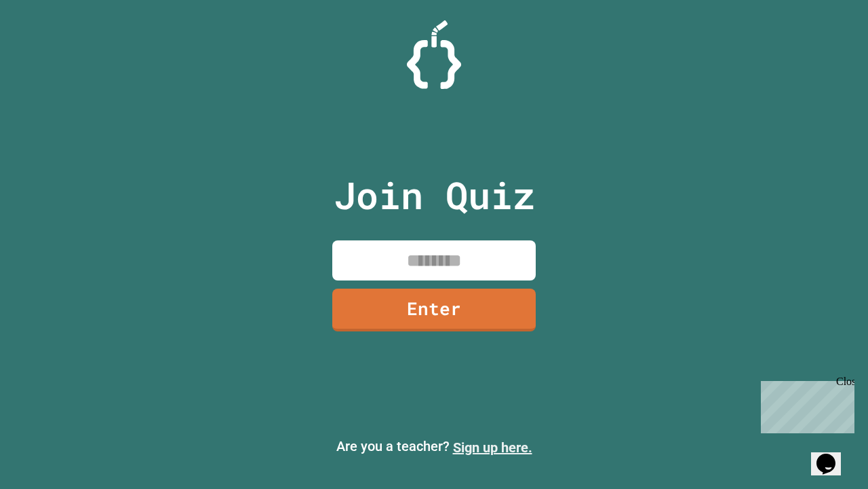  Describe the element at coordinates (434, 446) in the screenshot. I see `p: Are you a teacher?` at that location.